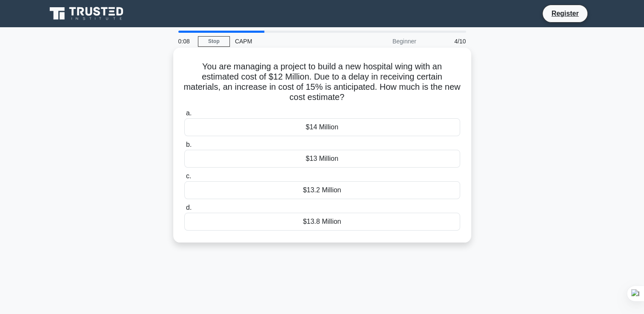 This screenshot has height=314, width=644. What do you see at coordinates (186, 41) in the screenshot?
I see `div: 0:08` at bounding box center [186, 41].